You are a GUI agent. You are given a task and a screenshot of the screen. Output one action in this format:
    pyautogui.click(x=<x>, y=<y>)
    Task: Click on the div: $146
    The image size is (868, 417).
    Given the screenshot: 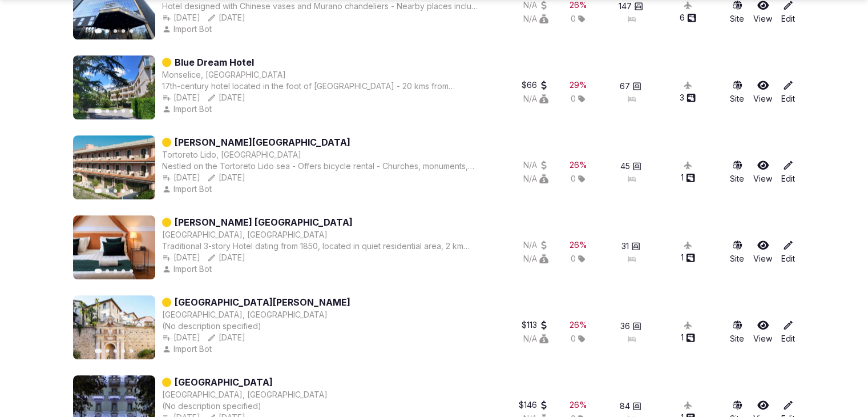 What is the action you would take?
    pyautogui.click(x=534, y=405)
    